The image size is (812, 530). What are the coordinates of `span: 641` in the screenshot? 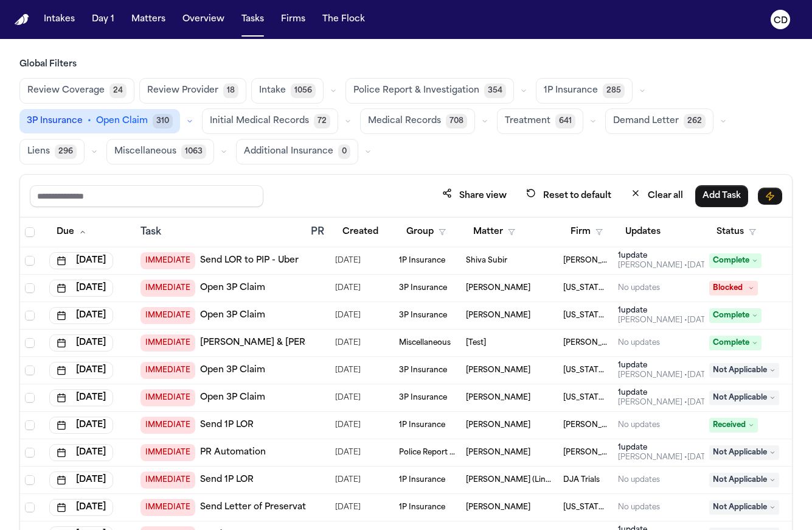 It's located at (566, 121).